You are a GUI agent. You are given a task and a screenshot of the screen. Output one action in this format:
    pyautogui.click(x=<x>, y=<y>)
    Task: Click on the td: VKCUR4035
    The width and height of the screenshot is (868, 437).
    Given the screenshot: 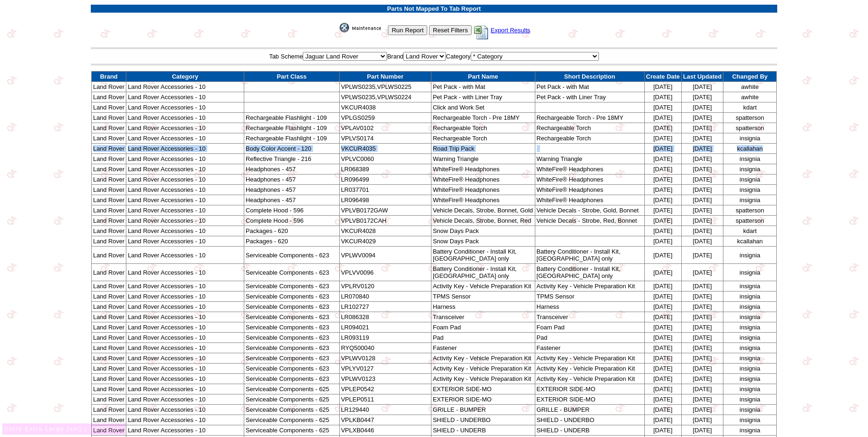 What is the action you would take?
    pyautogui.click(x=385, y=149)
    